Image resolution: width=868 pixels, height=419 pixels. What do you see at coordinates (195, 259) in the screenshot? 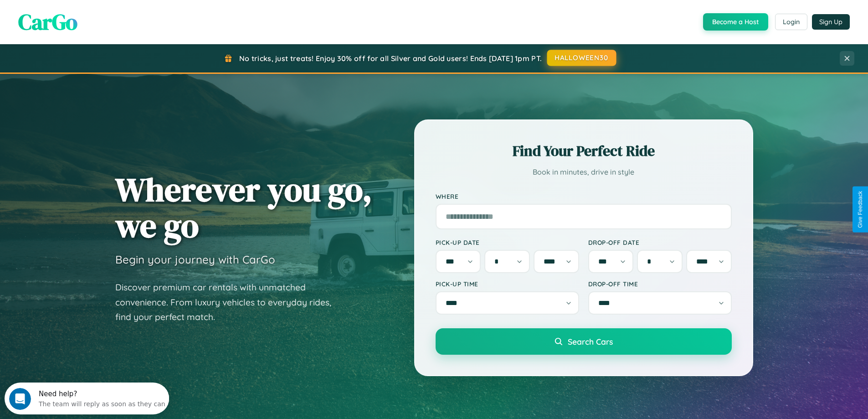
I see `h3: Begin your journey with CarGo` at bounding box center [195, 259].